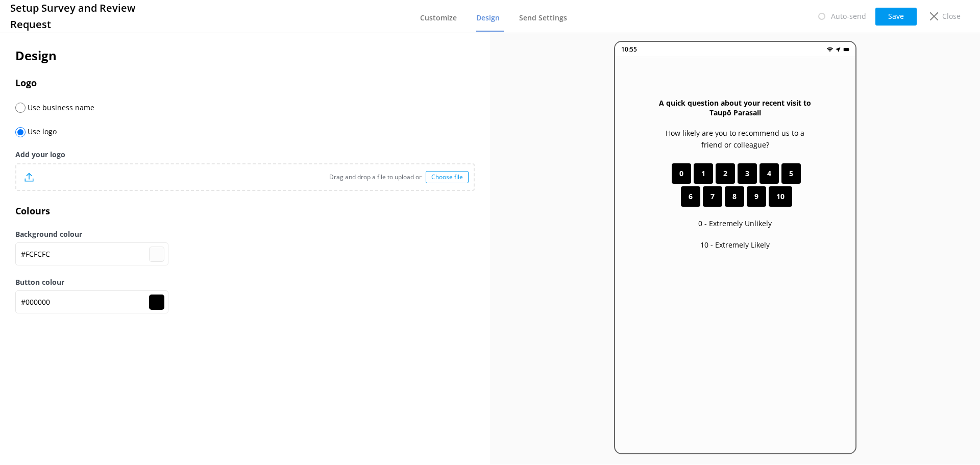 Image resolution: width=980 pixels, height=465 pixels. I want to click on span: Use business name, so click(60, 107).